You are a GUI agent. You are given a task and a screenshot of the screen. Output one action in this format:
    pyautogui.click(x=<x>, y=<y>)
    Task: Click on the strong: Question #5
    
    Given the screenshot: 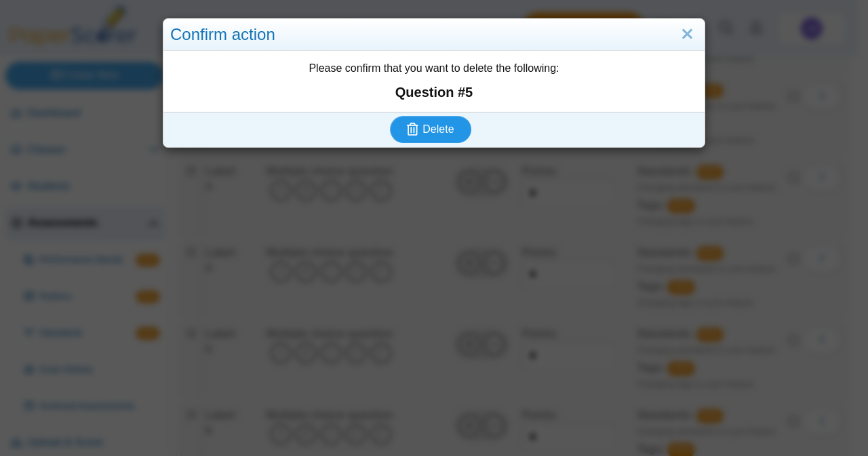 What is the action you would take?
    pyautogui.click(x=434, y=92)
    